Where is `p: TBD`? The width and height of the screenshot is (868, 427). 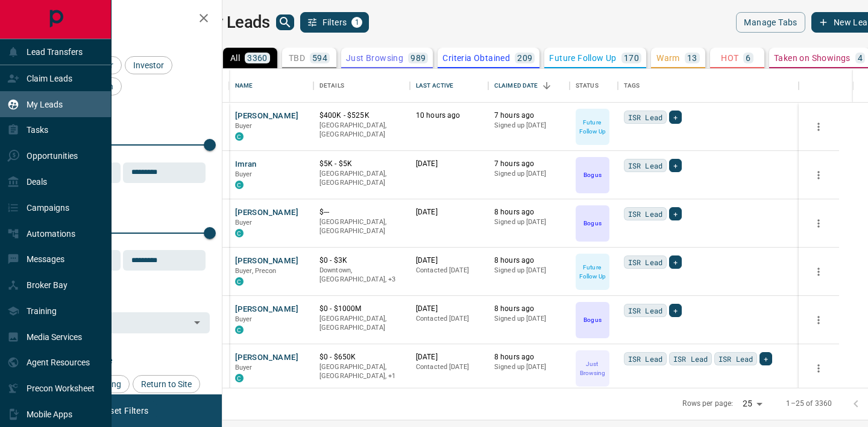 p: TBD is located at coordinates (296, 58).